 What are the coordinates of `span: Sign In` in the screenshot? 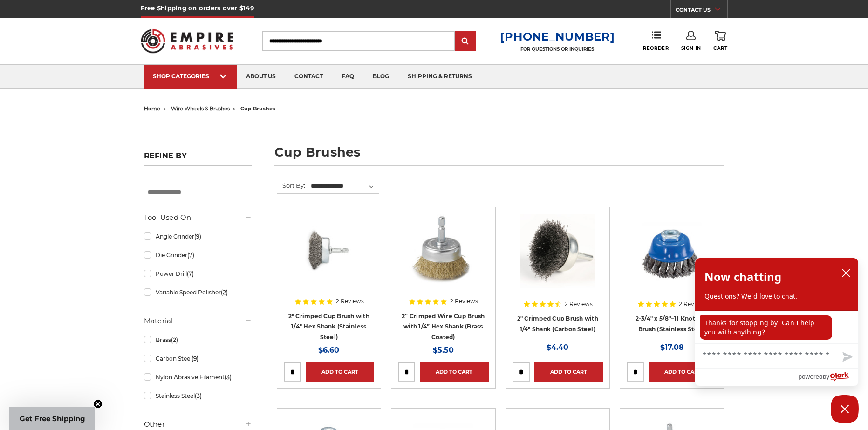 It's located at (691, 48).